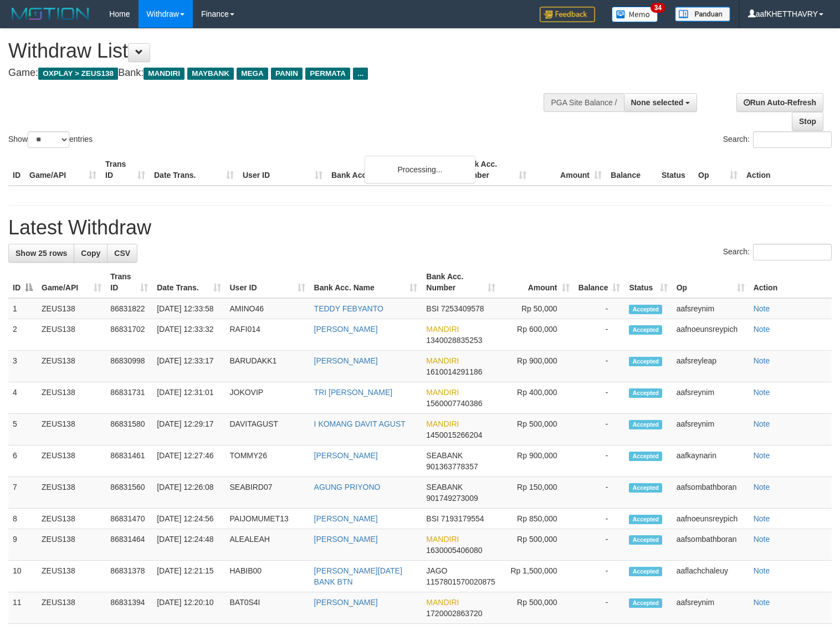  Describe the element at coordinates (279, 73) in the screenshot. I see `h4: Game: Bank:` at that location.